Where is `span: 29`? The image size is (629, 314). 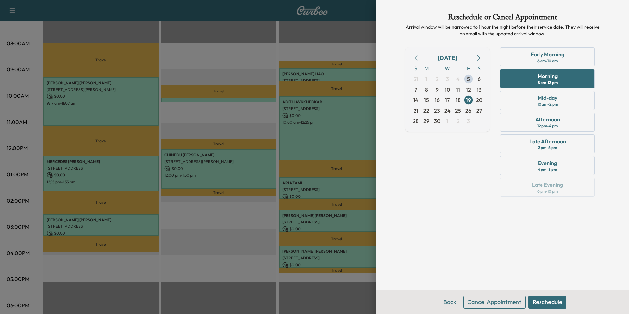 span: 29 is located at coordinates (427, 121).